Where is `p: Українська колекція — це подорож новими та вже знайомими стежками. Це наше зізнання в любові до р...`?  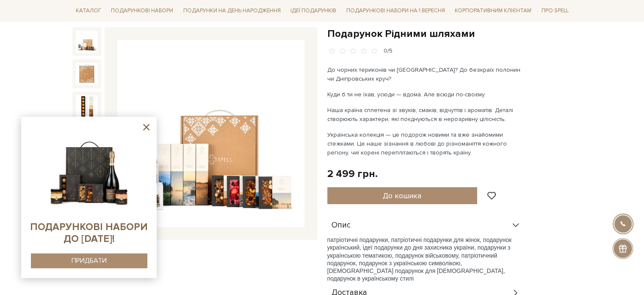 p: Українська колекція — це подорож новими та вже знайомими стежками. Це наше зізнання в любові до р... is located at coordinates (427, 143).